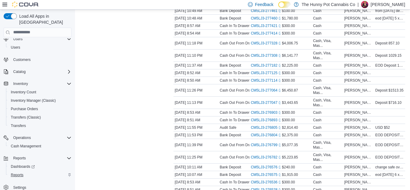  Describe the element at coordinates (267, 182) in the screenshot. I see `a: CM5LJ3-276536External link` at that location.